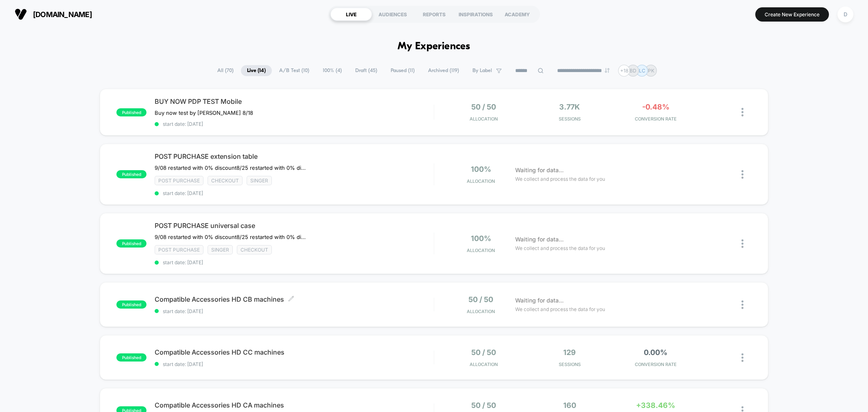  Describe the element at coordinates (294, 226) in the screenshot. I see `span: POST PURCHASE universal case` at that location.